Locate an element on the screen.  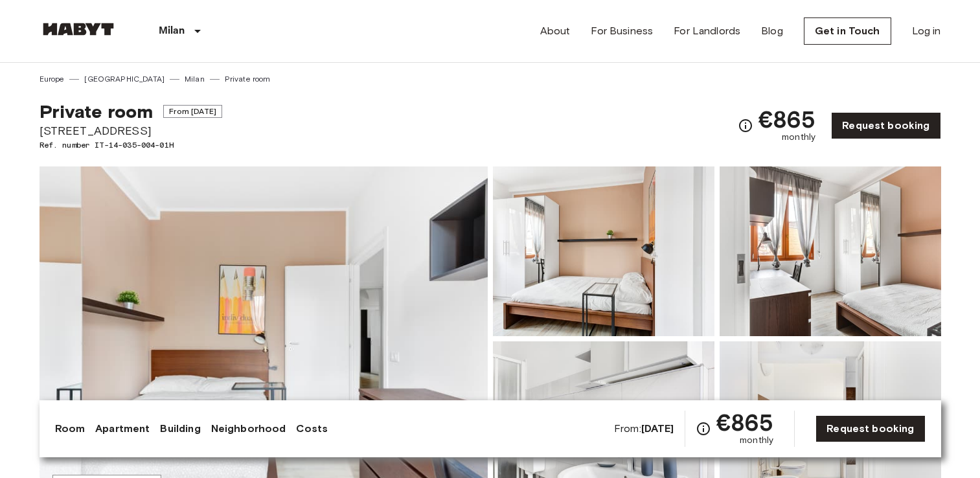
a: About is located at coordinates (555, 31).